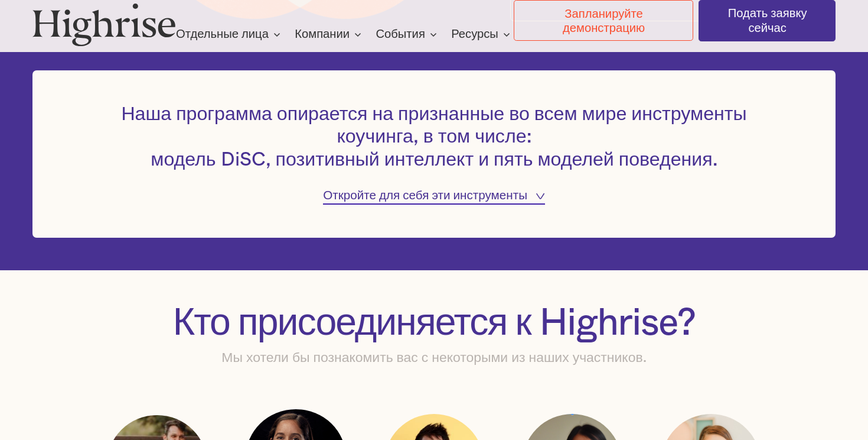  Describe the element at coordinates (407, 34) in the screenshot. I see `div: События` at that location.